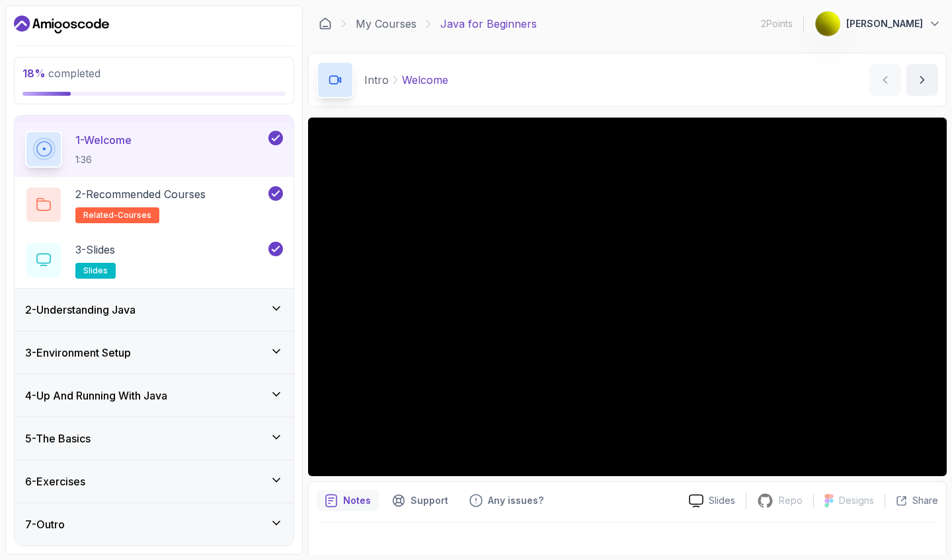  Describe the element at coordinates (856, 501) in the screenshot. I see `p: Designs` at that location.